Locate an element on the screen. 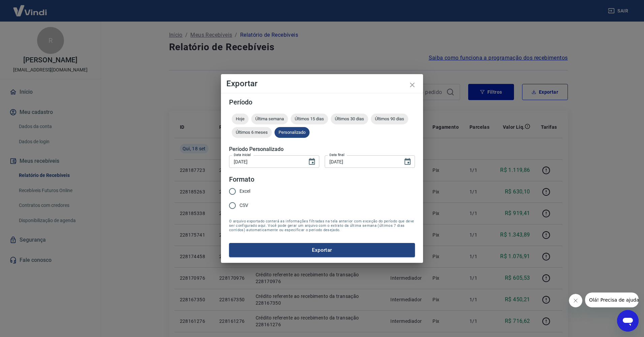 This screenshot has height=337, width=644. span: O arquivo exportado conterá as informações filtradas na tela anterior com exceção do período que ... is located at coordinates (322, 225).